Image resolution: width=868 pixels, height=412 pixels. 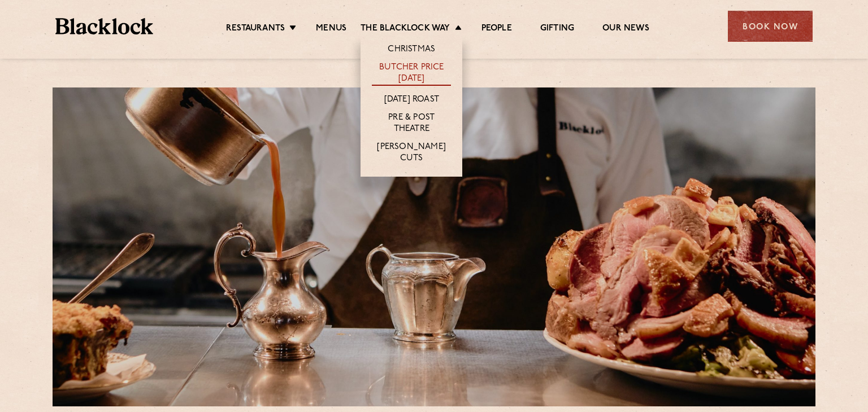 What do you see at coordinates (332, 29) in the screenshot?
I see `a: Menus` at bounding box center [332, 29].